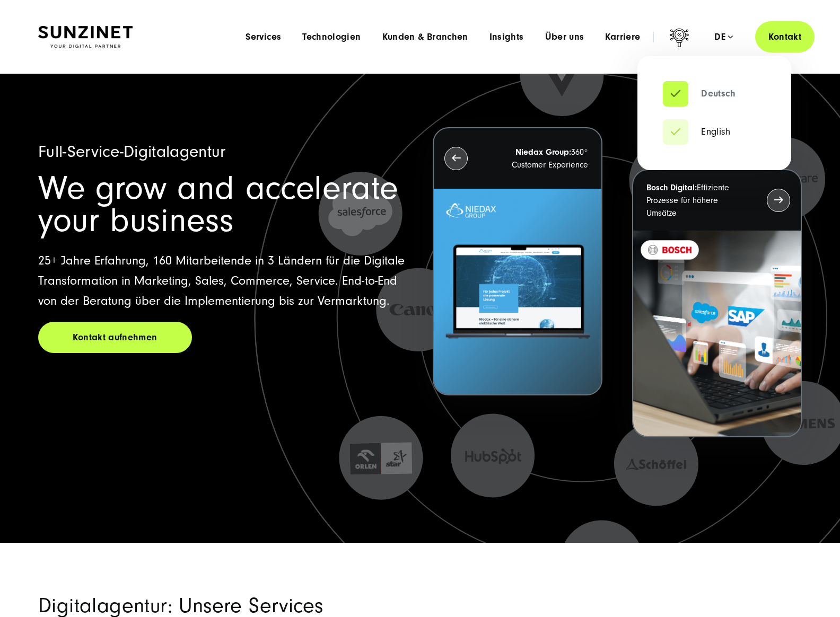  What do you see at coordinates (565, 37) in the screenshot?
I see `span: Über uns` at bounding box center [565, 37].